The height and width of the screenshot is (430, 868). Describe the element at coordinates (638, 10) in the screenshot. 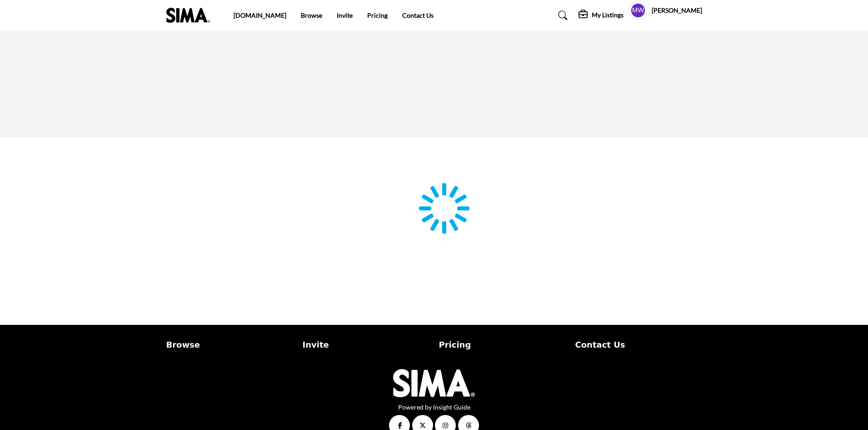

I see `button: Show hide supplier dropdown` at that location.